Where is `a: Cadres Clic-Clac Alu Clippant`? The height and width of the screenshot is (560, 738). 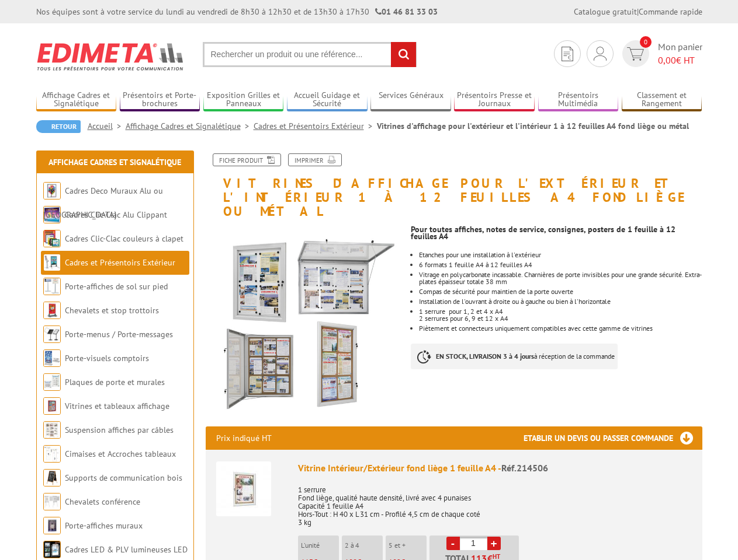 a: Cadres Clic-Clac Alu Clippant is located at coordinates (116, 215).